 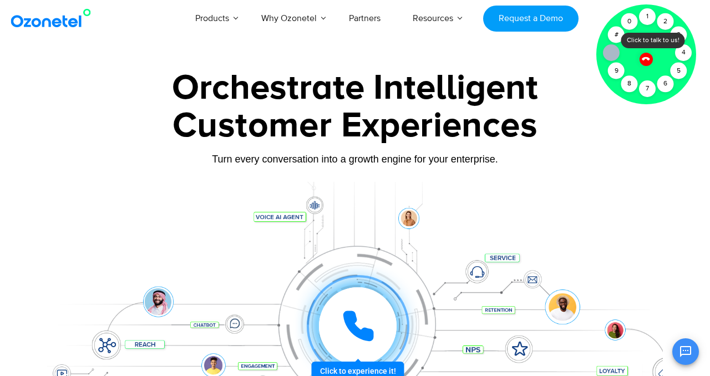 I want to click on div: 6, so click(x=666, y=84).